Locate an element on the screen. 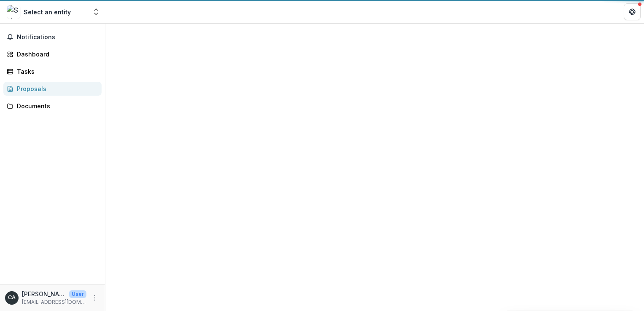 The height and width of the screenshot is (311, 644). div: Select an entity is located at coordinates (47, 12).